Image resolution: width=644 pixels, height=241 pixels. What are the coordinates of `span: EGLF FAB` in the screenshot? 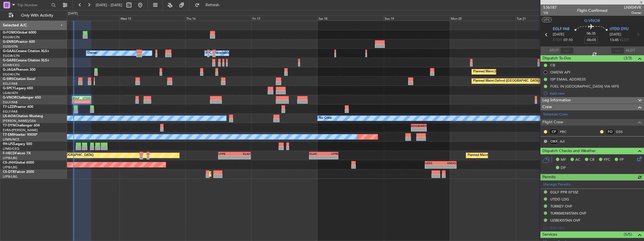 It's located at (561, 29).